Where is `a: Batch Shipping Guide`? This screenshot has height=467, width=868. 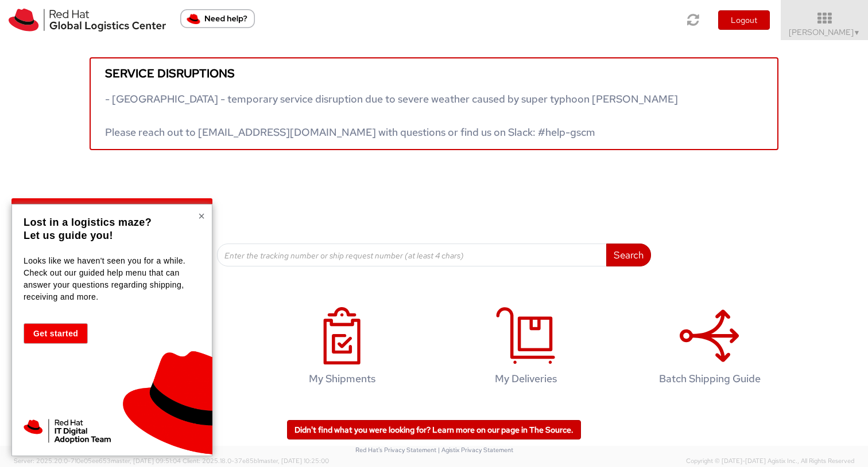
a: Batch Shipping Guide is located at coordinates (709, 349).